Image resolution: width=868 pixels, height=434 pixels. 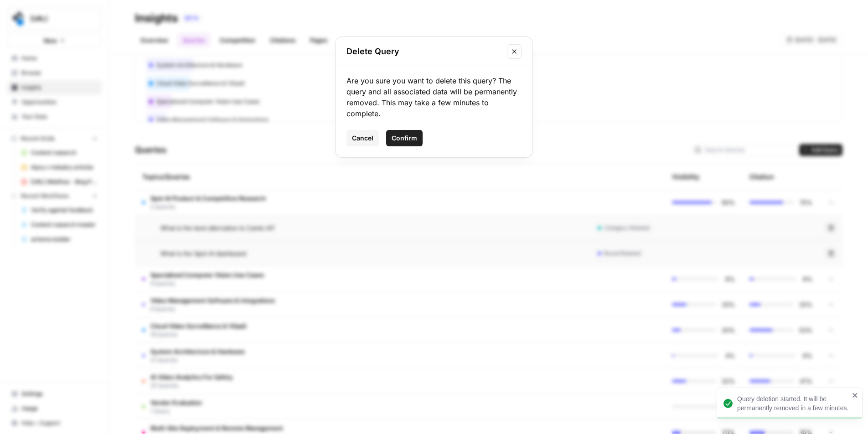 I want to click on span: Confirm, so click(x=405, y=138).